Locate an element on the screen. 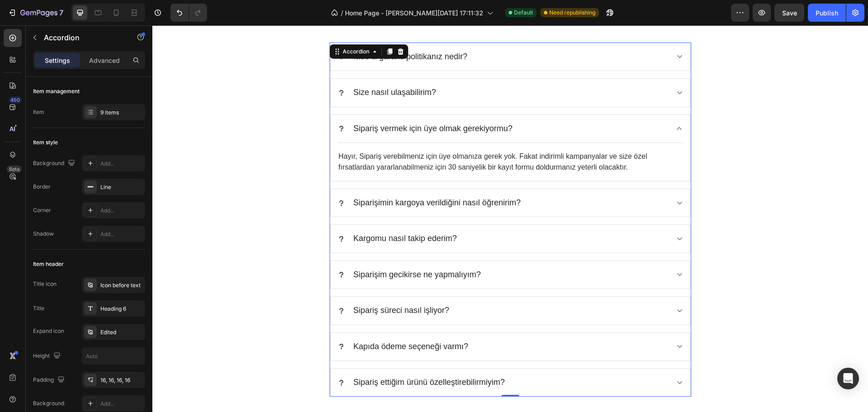 This screenshot has height=412, width=868. div: Line is located at coordinates (122, 187).